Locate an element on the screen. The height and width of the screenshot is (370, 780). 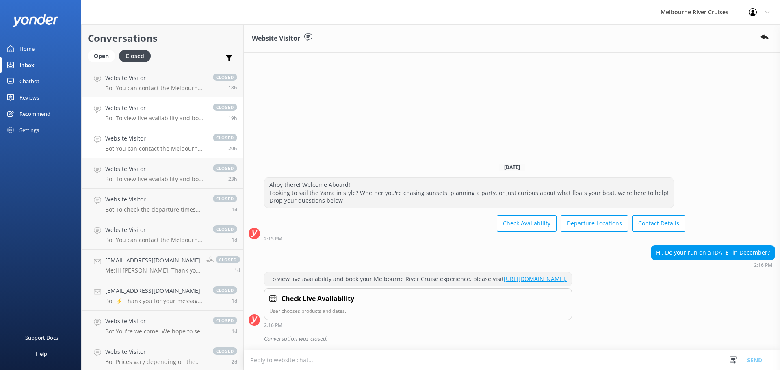
span: Sep 04 2025 01:19pm (UTC +10:00) Australia/Sydney is located at coordinates (233, 148).